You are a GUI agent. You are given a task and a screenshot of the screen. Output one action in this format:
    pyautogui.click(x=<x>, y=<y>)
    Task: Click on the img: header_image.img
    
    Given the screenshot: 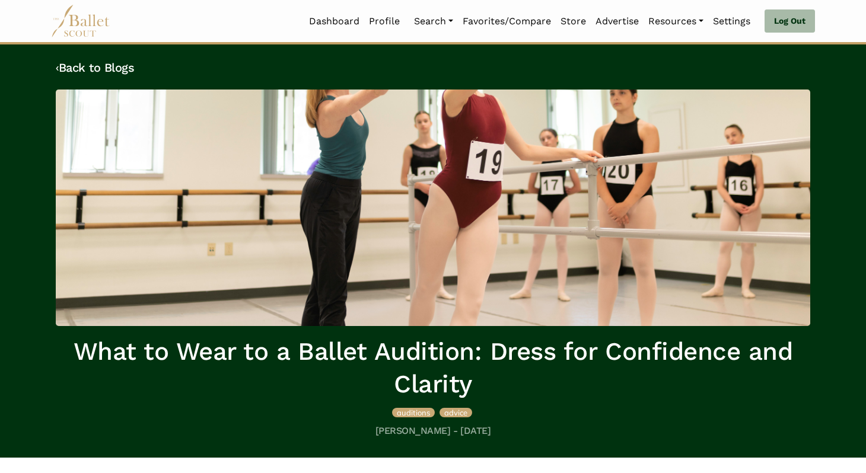 What is the action you would take?
    pyautogui.click(x=433, y=207)
    